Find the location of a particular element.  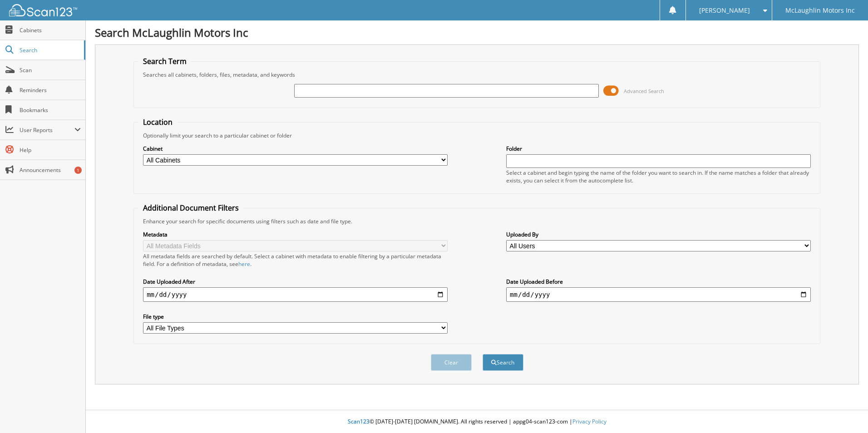

label: Folder is located at coordinates (659, 149).